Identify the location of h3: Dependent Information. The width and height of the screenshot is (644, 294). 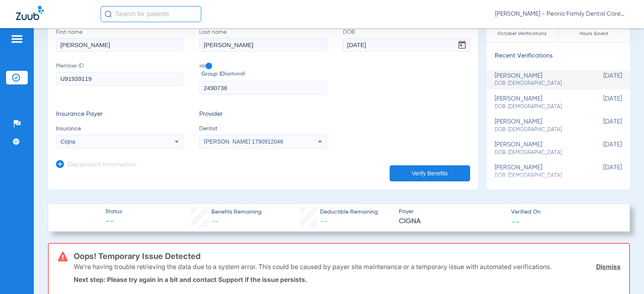
(102, 166).